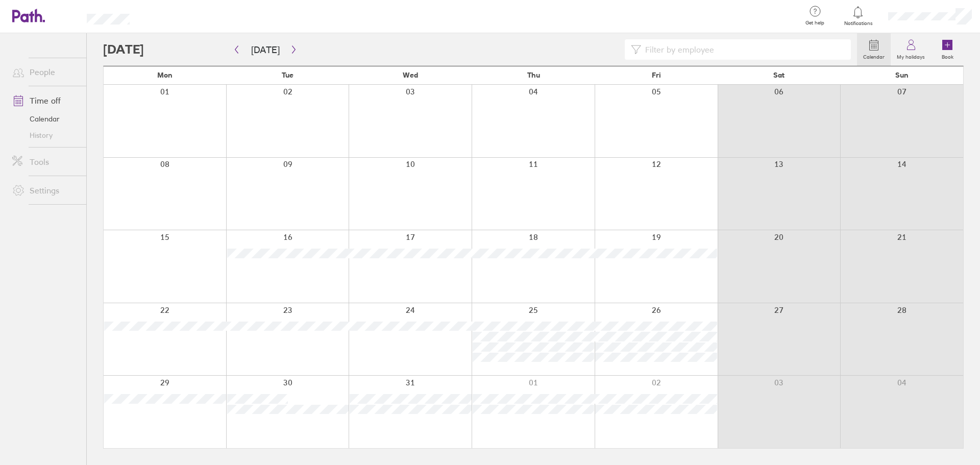 This screenshot has width=980, height=465. Describe the element at coordinates (779, 75) in the screenshot. I see `span: Sat` at that location.